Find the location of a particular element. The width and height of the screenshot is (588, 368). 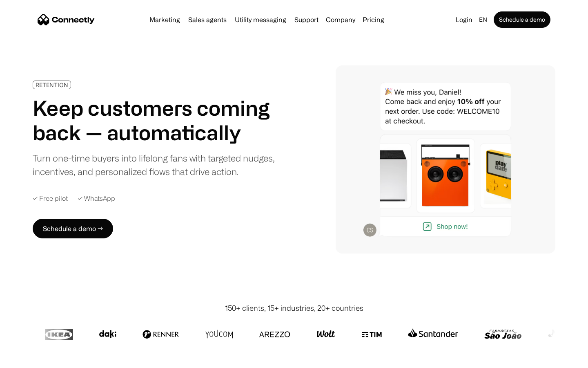

div: Turn one-time buyers into lifelong fans with targeted nudges, incentives, and personalized flows ... is located at coordinates (157, 165).